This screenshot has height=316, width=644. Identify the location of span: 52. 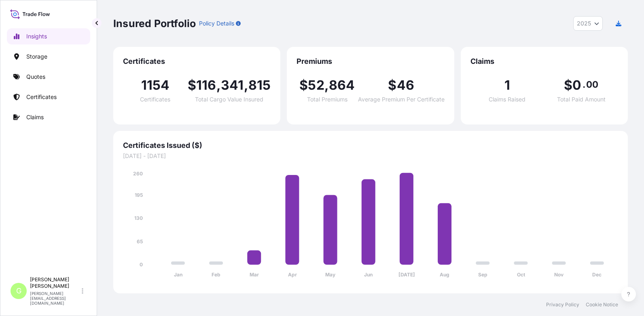
(316, 85).